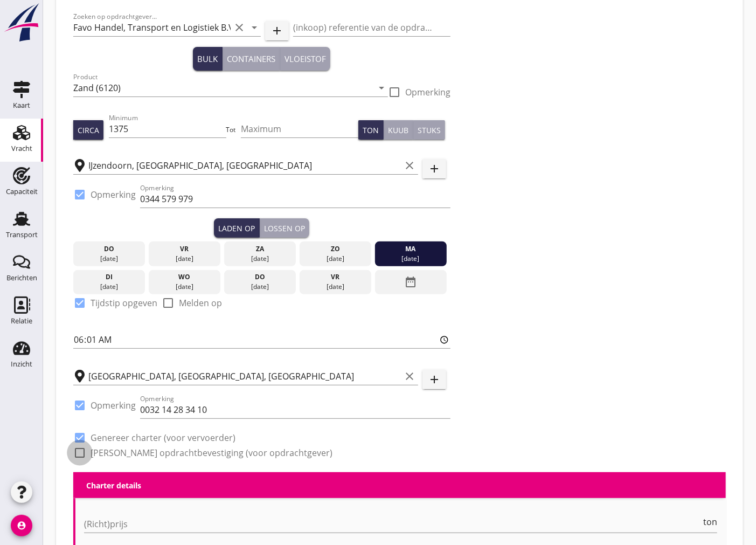  Describe the element at coordinates (284, 228) in the screenshot. I see `div: Lossen op` at that location.